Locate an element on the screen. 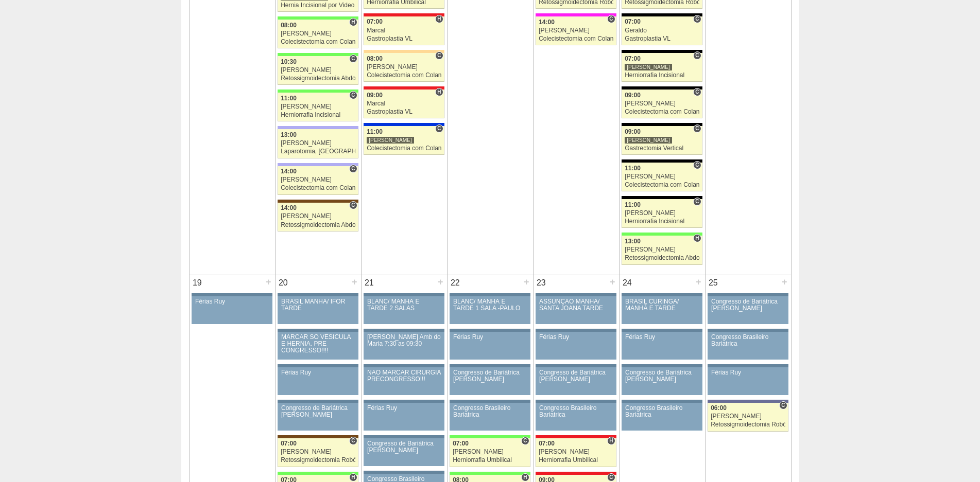 The image size is (980, 482). div: BLANC/ MANHÃ E TARDE 1 SALA -PAULO is located at coordinates (490, 305).